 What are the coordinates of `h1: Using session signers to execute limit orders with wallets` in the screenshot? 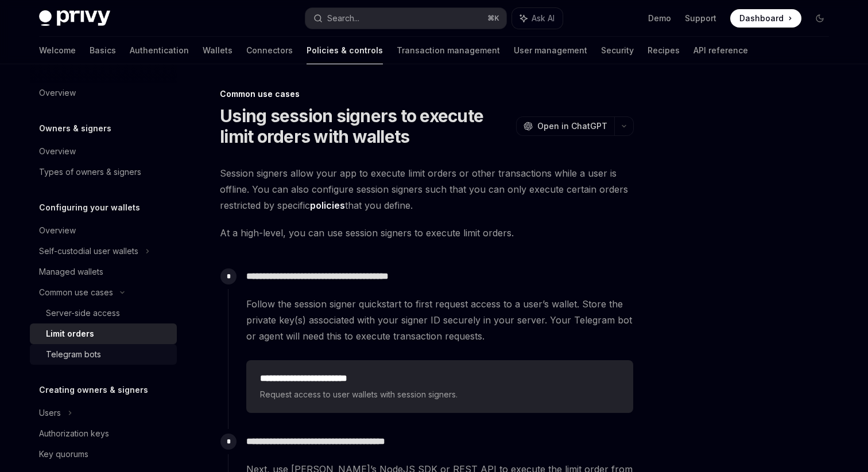 It's located at (366, 126).